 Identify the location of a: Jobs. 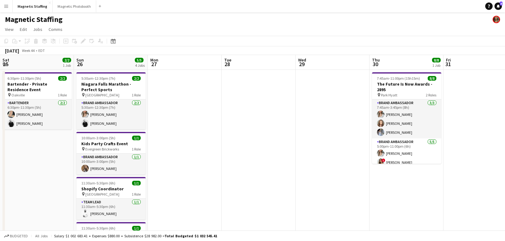
(38, 29).